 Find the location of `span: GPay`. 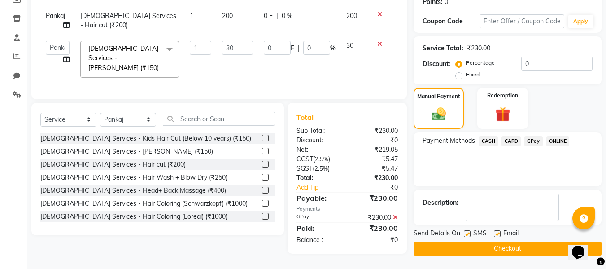

span: GPay is located at coordinates (533, 141).